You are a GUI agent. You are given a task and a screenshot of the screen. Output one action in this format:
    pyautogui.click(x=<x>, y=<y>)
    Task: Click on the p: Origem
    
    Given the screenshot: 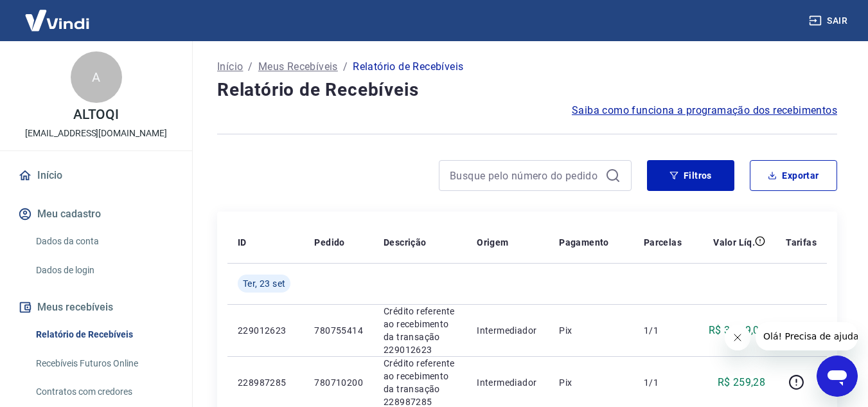 What is the action you would take?
    pyautogui.click(x=492, y=242)
    